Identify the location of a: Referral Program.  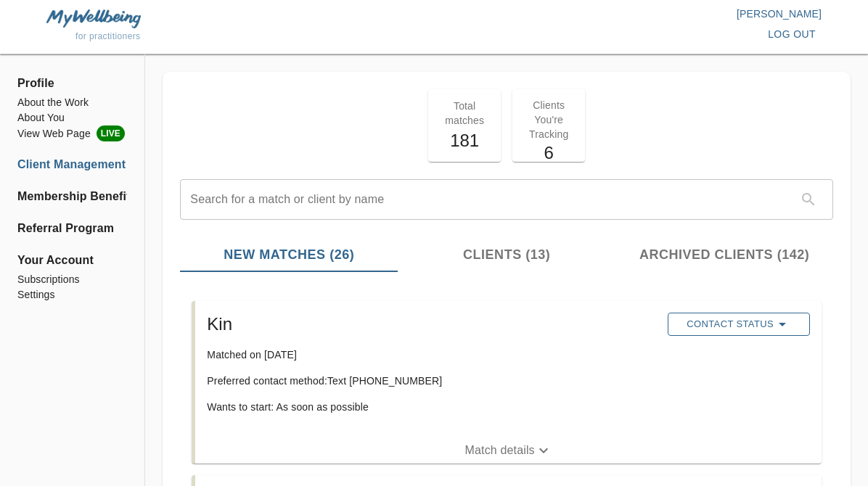
(72, 228).